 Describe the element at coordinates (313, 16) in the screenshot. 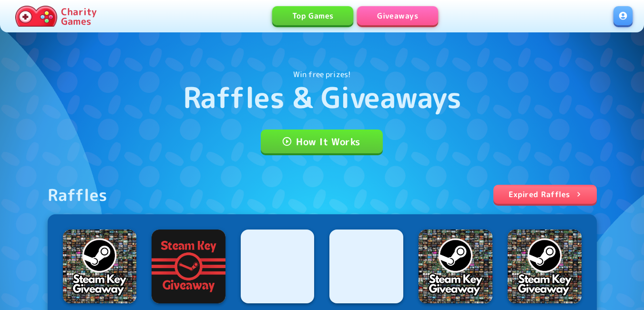

I see `a: Top Games` at that location.